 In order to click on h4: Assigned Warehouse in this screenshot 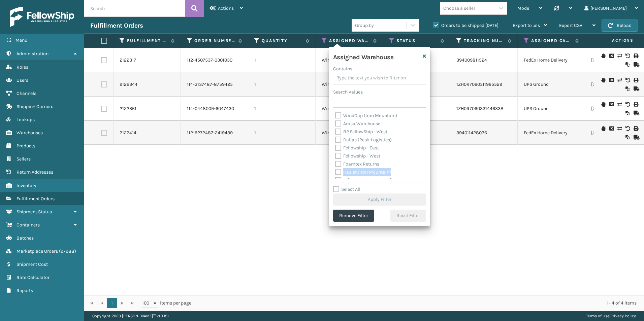, I will do `click(363, 56)`.